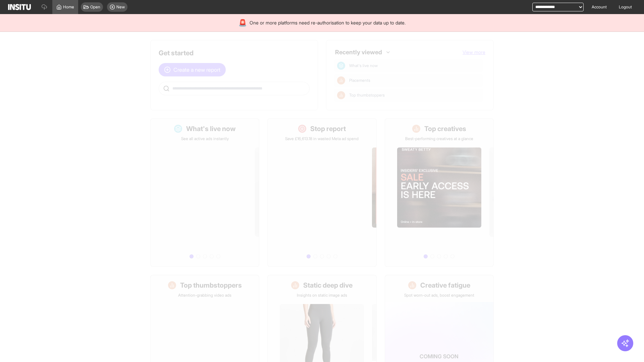 The width and height of the screenshot is (644, 362). I want to click on span: Open, so click(95, 7).